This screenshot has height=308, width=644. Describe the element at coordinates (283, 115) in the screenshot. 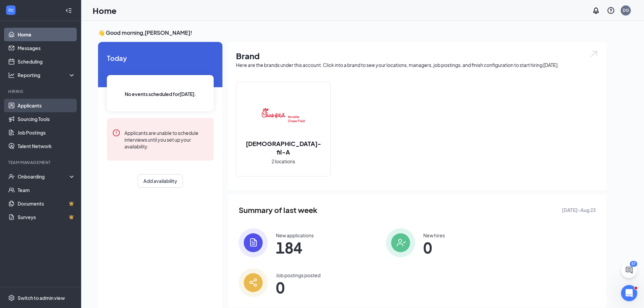

I see `img: Chick-fil-A` at that location.